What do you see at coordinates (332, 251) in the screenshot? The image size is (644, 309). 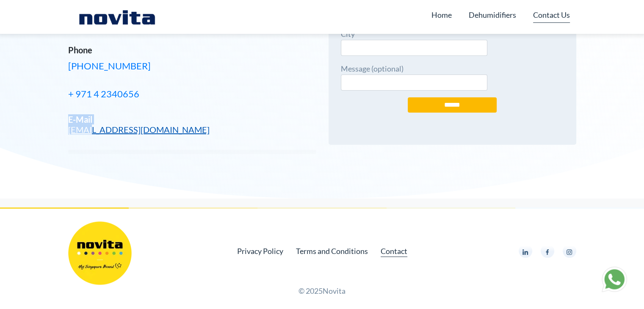 I see `a: Terms and Conditions` at bounding box center [332, 251].